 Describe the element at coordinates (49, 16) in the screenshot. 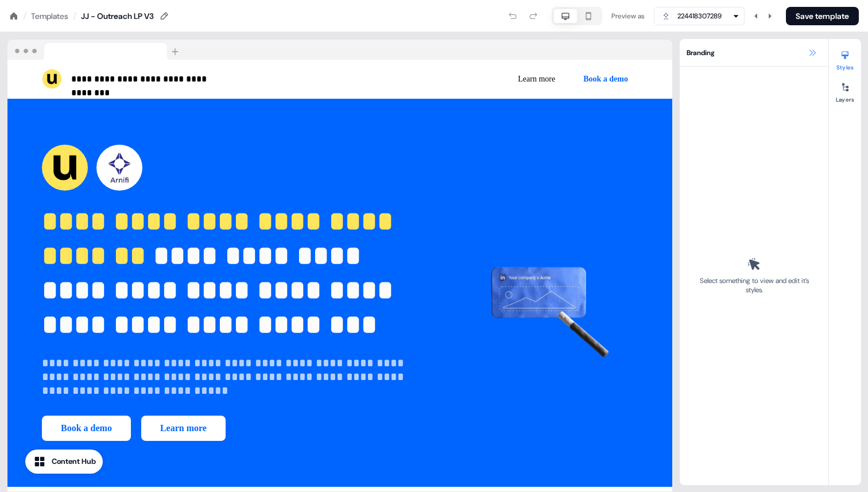

I see `div: Templates` at that location.